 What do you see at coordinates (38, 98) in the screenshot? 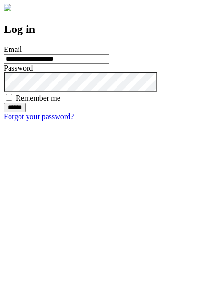
I see `label: Remember me` at bounding box center [38, 98].